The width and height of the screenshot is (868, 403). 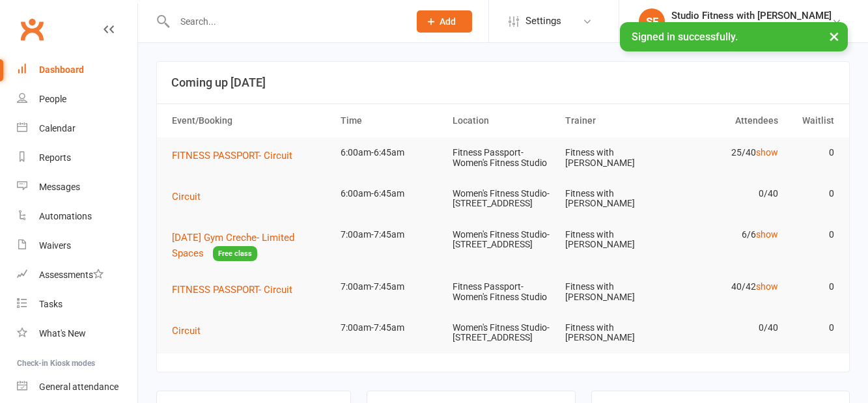 What do you see at coordinates (77, 245) in the screenshot?
I see `a: Waivers` at bounding box center [77, 245].